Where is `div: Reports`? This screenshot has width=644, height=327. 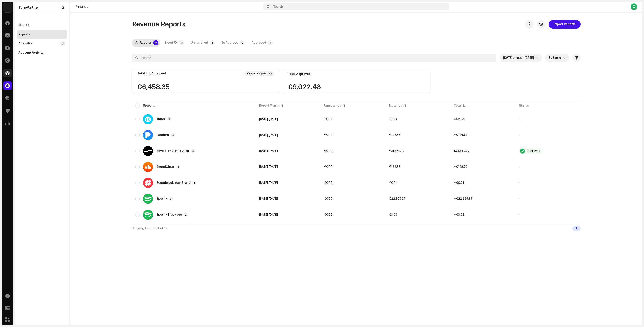
div: Reports is located at coordinates (25, 34).